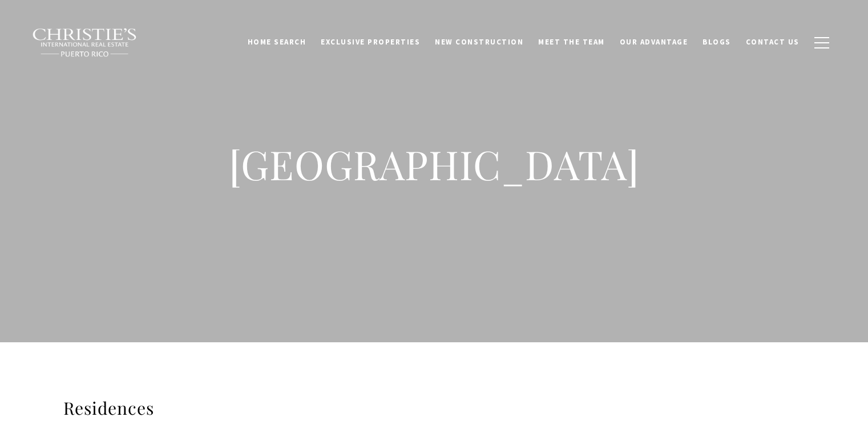  Describe the element at coordinates (571, 42) in the screenshot. I see `a: Meet the Team` at that location.